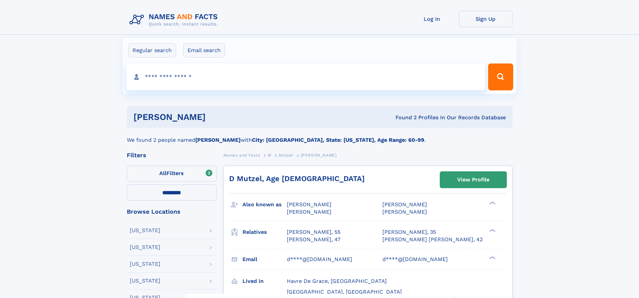  Describe the element at coordinates (473, 179) in the screenshot. I see `div: View Profile` at that location.